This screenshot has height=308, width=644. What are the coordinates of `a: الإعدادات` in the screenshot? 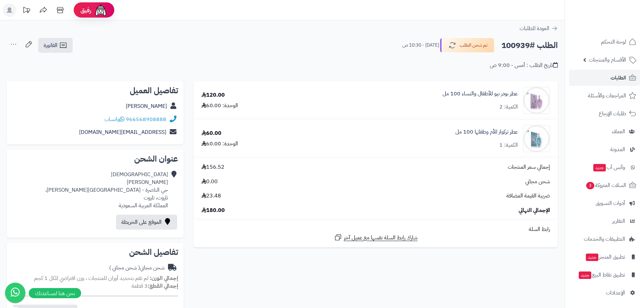 It's located at (604, 293).